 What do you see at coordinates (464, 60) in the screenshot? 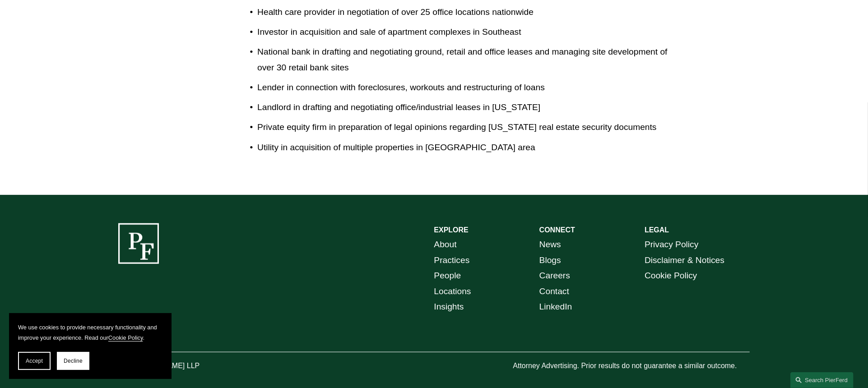
I see `p: National bank in drafting and negotiating ground, retail and office leases and managing site deve...` at bounding box center [464, 60].